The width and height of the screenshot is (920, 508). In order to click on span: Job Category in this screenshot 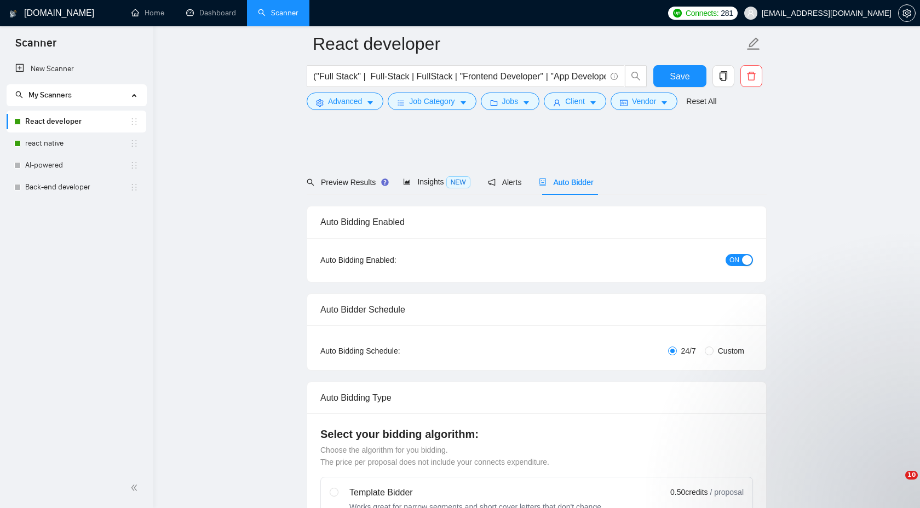, I will do `click(431, 101)`.